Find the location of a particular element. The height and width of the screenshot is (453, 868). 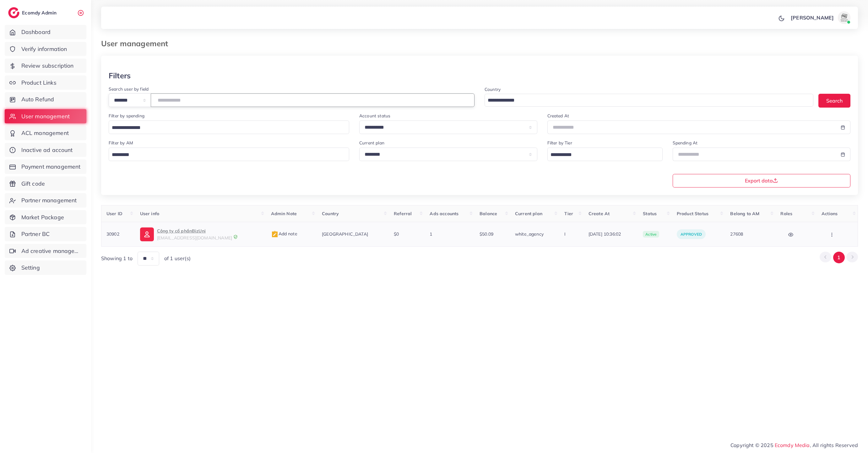

span: 1 is located at coordinates (431, 234).